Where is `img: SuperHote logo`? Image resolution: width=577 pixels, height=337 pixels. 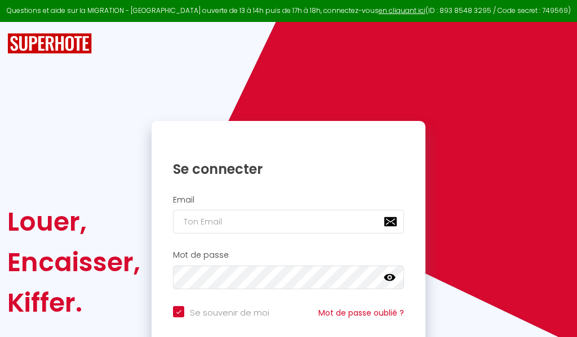 img: SuperHote logo is located at coordinates (50, 43).